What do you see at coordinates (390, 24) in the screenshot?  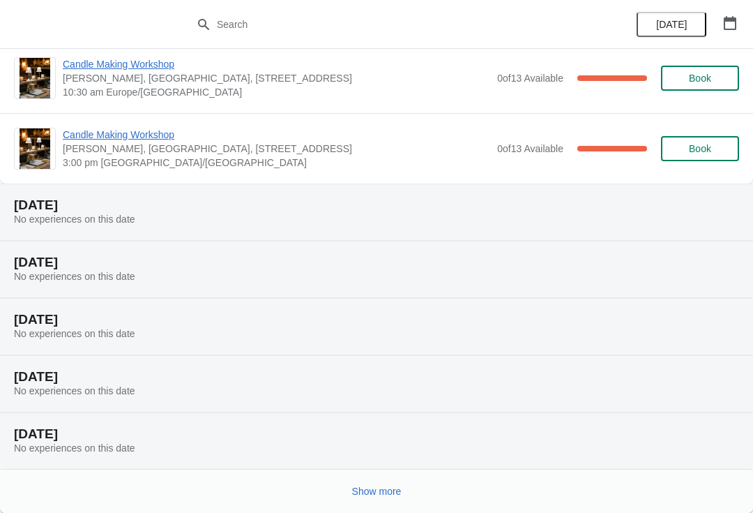 I see `input: Search` at bounding box center [390, 24].